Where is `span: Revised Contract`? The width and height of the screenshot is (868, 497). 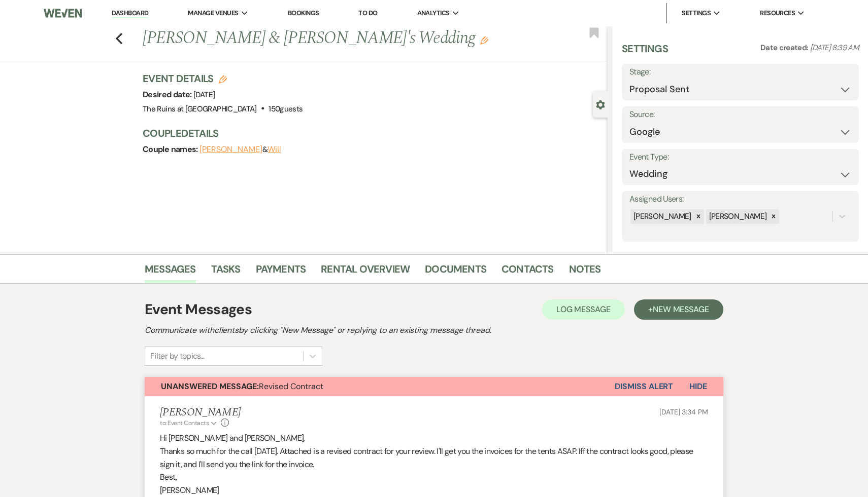 span: Revised Contract is located at coordinates (242, 387).